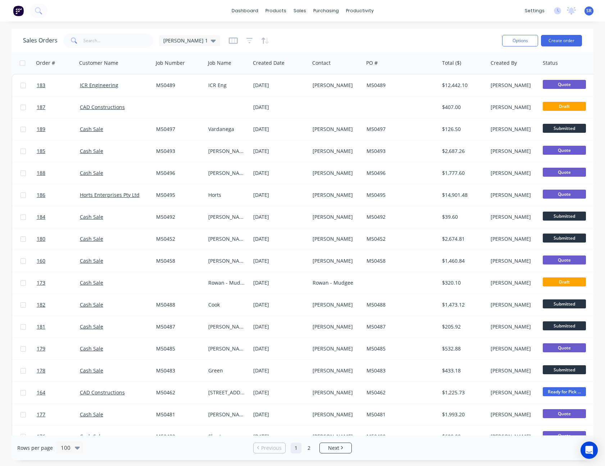 Image resolution: width=605 pixels, height=466 pixels. Describe the element at coordinates (58, 283) in the screenshot. I see `a: 173` at that location.